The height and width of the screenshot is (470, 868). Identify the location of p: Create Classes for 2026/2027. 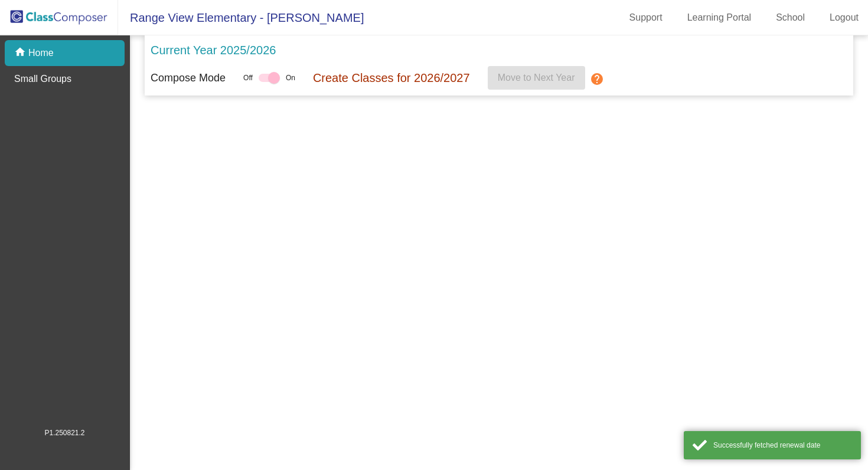
(392, 77).